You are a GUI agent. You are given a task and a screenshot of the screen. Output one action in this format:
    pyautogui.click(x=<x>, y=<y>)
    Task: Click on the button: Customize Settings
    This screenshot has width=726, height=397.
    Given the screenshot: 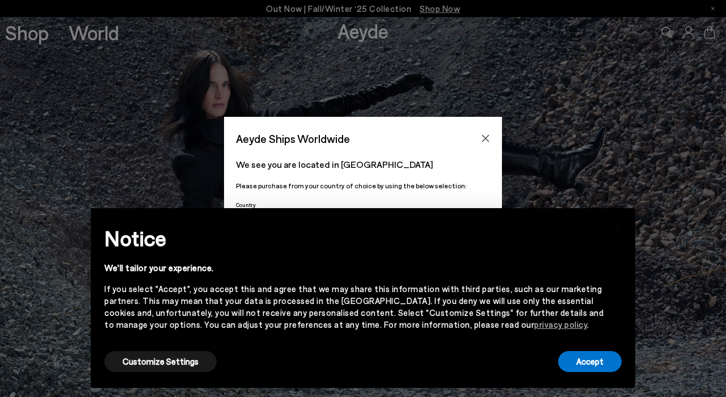 What is the action you would take?
    pyautogui.click(x=160, y=361)
    